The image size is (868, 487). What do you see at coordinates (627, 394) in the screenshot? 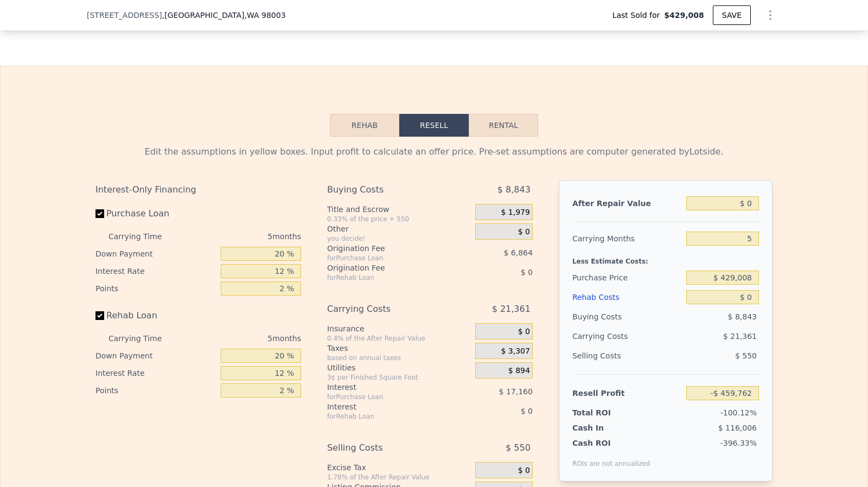
I see `div: Resell Profit` at bounding box center [627, 394].